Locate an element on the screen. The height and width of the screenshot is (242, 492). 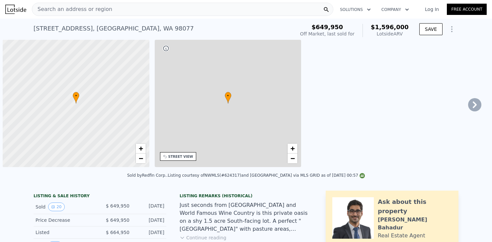
a: Log In is located at coordinates (432, 9).